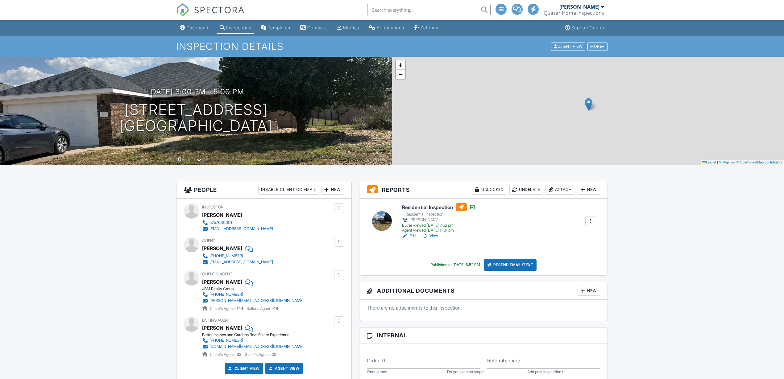  Describe the element at coordinates (759, 162) in the screenshot. I see `a: © OpenStreetMap contributors` at that location.